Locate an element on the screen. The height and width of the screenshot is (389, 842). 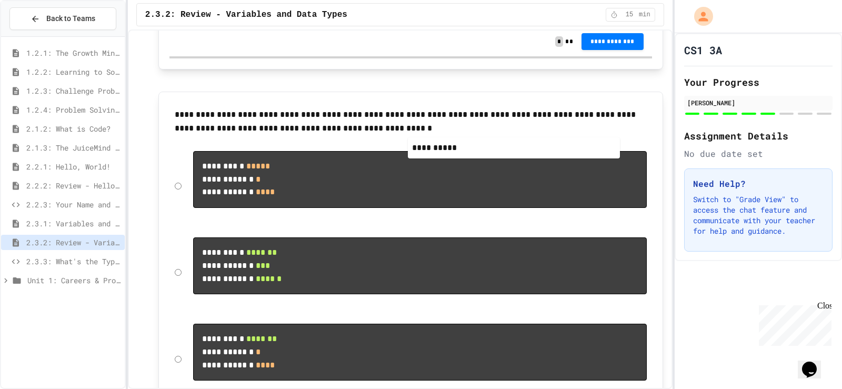
h2: Your Progress is located at coordinates (758, 82).